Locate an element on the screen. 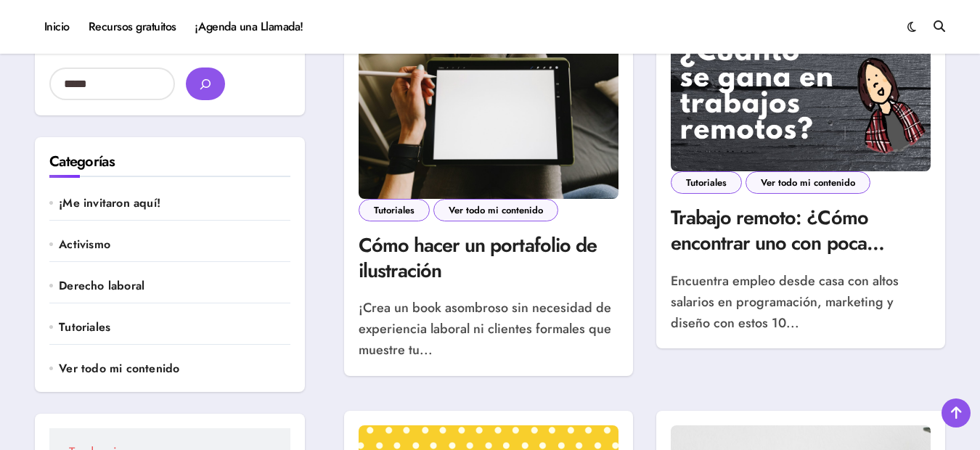 This screenshot has width=980, height=450. a: Derecho laboral is located at coordinates (174, 286).